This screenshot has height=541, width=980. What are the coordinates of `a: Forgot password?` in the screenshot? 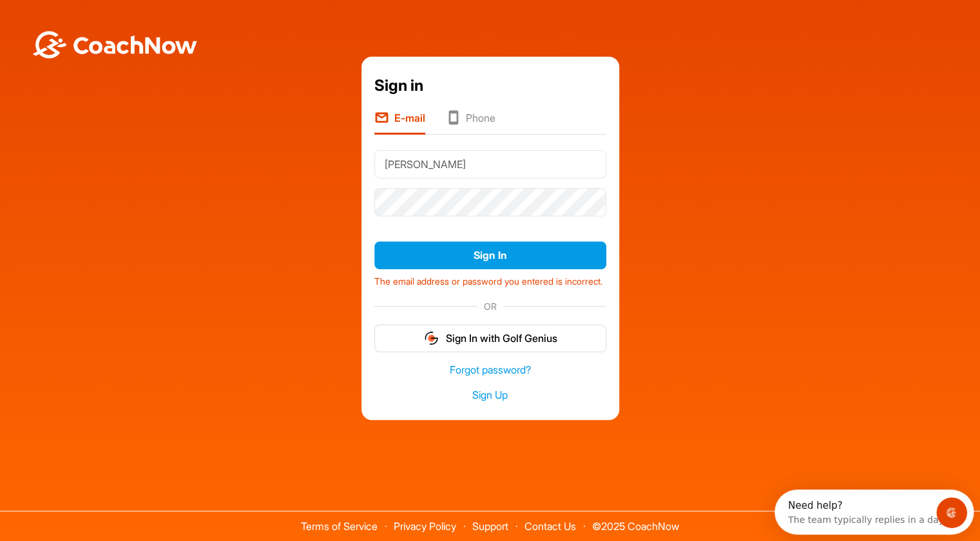 It's located at (490, 370).